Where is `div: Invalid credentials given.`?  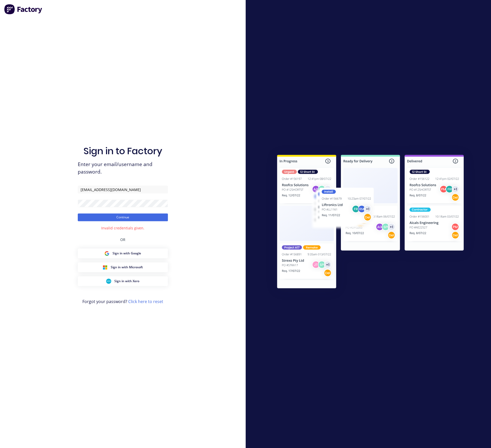
div: Invalid credentials given. is located at coordinates (123, 228).